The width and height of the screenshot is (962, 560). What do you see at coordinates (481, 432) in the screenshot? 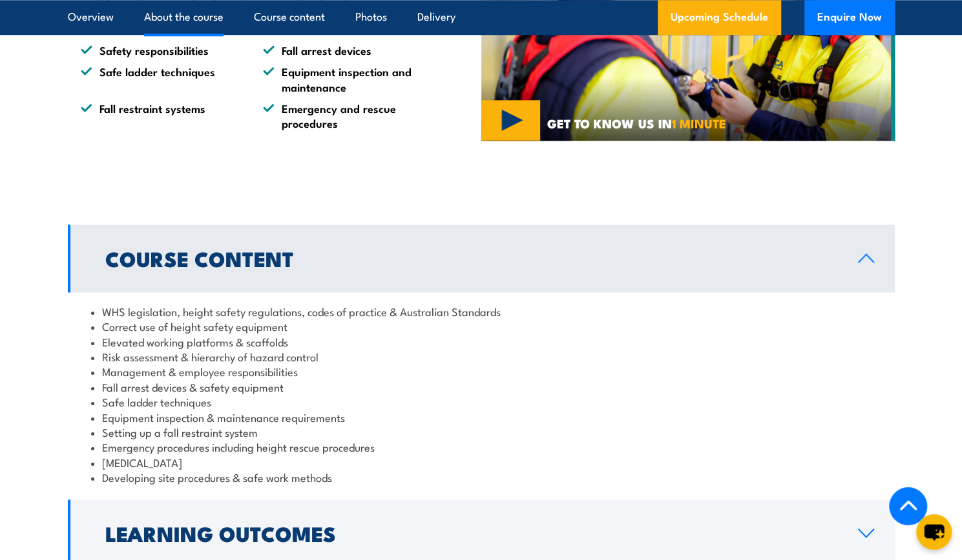
I see `li: Setting up a fall restraint system` at bounding box center [481, 432].